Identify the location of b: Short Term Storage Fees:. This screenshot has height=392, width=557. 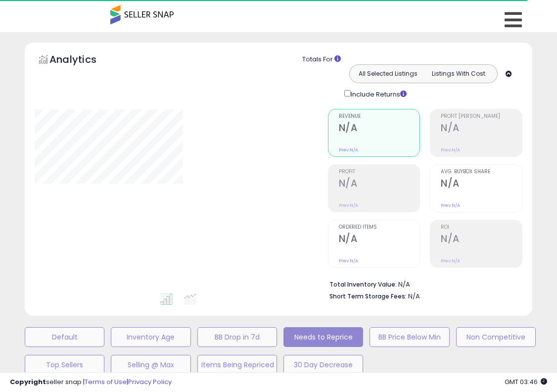
(368, 296).